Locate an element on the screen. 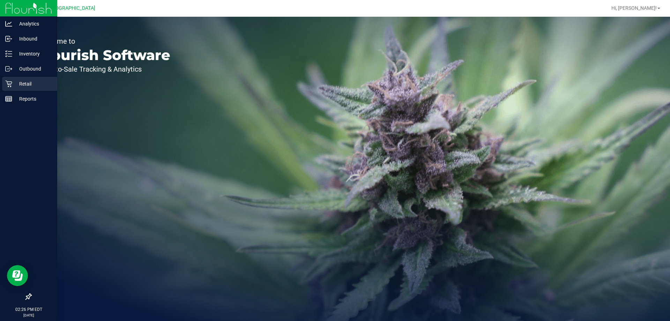 The height and width of the screenshot is (321, 670). inline-svg: Analytics is located at coordinates (9, 24).